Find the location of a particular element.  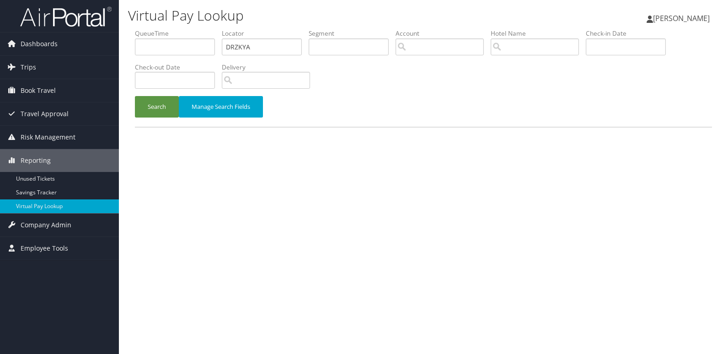

label: Check-out Date is located at coordinates (178, 67).